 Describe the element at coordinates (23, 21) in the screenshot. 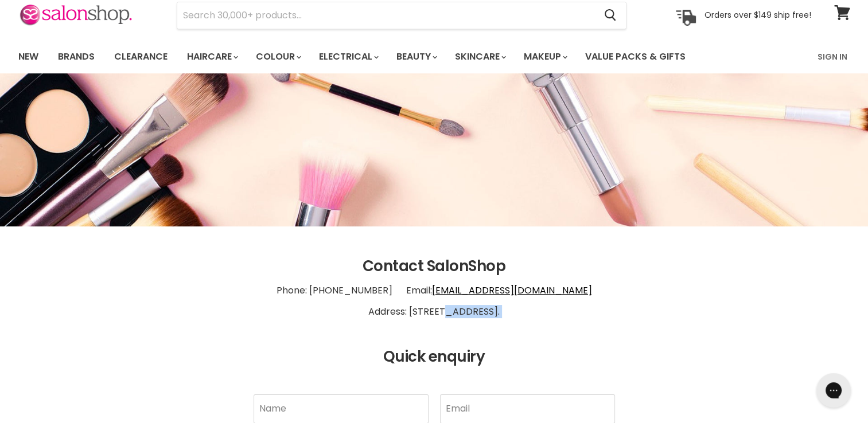

I see `button: Gorgias live chat` at that location.